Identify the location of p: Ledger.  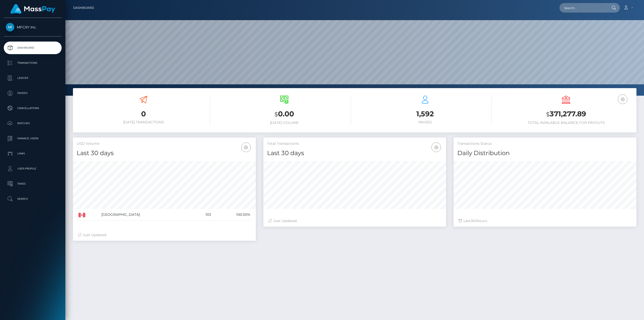
(33, 78).